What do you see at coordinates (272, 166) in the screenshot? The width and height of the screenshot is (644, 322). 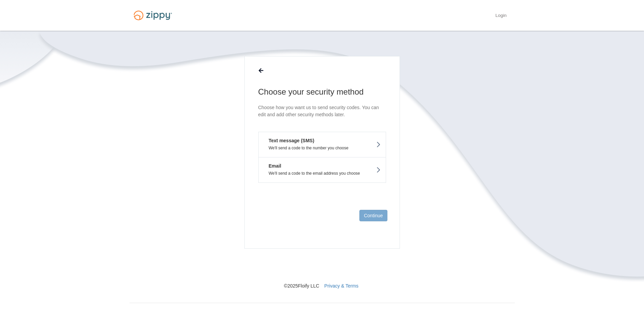 I see `em: Email` at bounding box center [272, 166].